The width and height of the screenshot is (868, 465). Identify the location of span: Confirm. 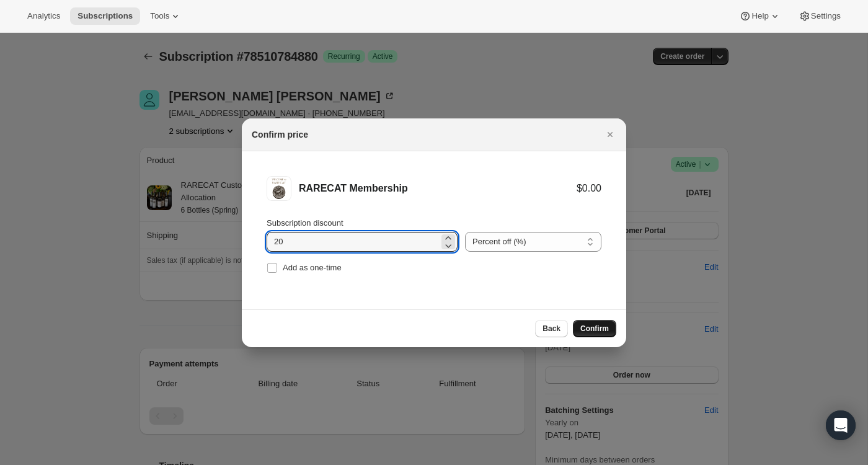
(595, 329).